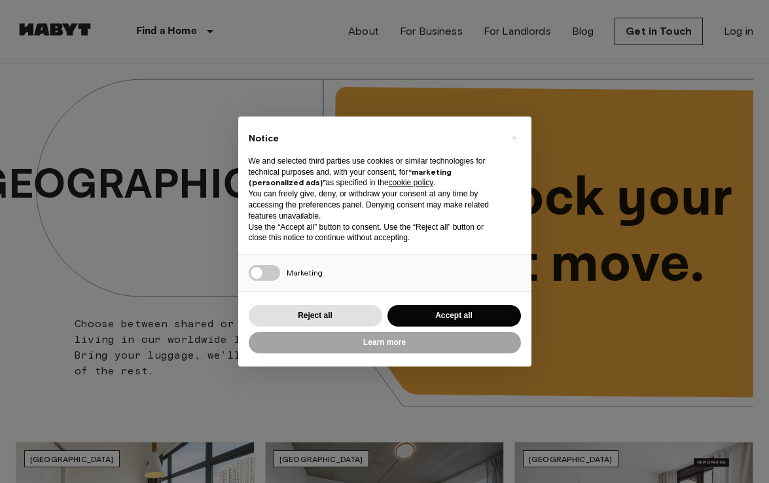 The height and width of the screenshot is (483, 769). Describe the element at coordinates (374, 172) in the screenshot. I see `p: We and selected third parties use cookies or similar technologies for technical purposes and, wit...` at that location.